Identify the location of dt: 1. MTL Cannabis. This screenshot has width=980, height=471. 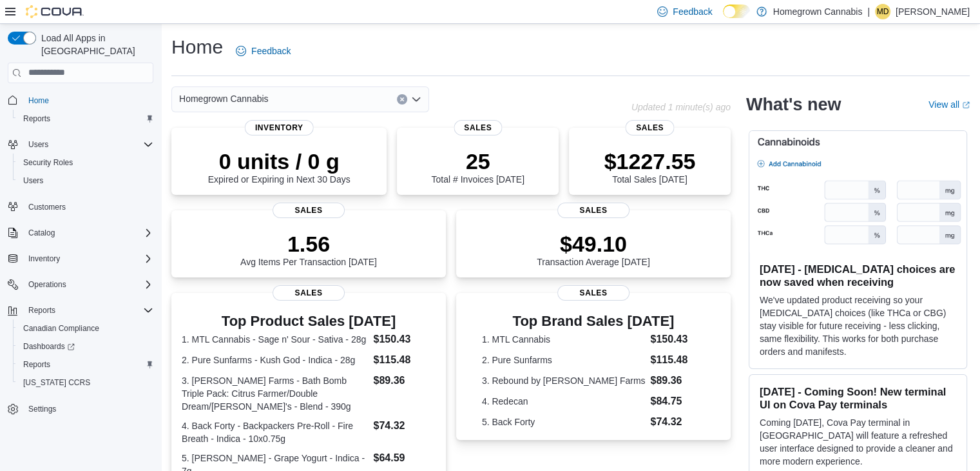
(564, 340).